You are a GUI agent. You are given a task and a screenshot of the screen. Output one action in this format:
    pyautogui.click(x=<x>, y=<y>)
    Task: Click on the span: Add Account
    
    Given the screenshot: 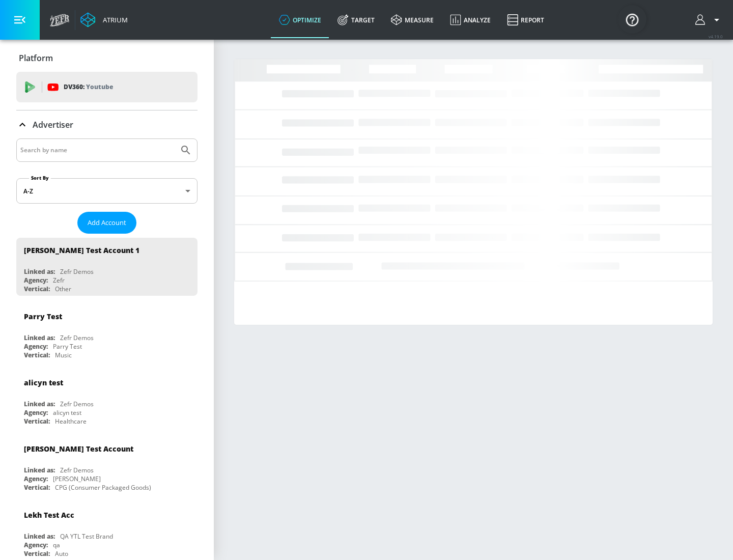 What is the action you would take?
    pyautogui.click(x=107, y=223)
    